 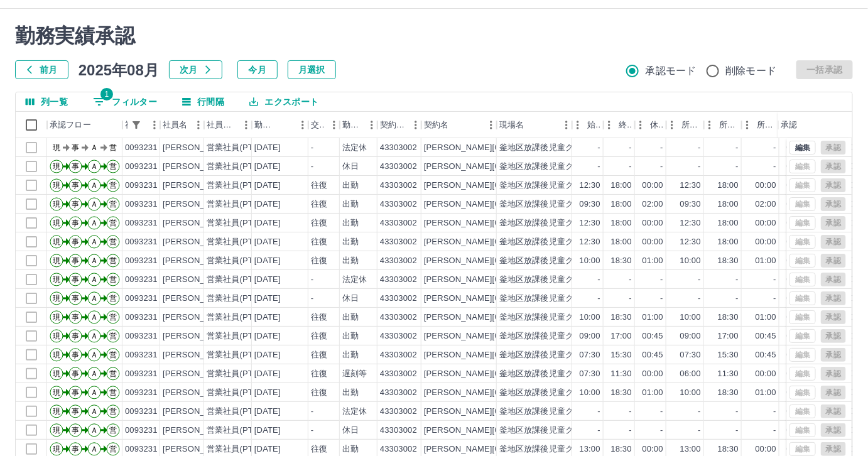 What do you see at coordinates (590, 374) in the screenshot?
I see `div: 07:30` at bounding box center [590, 374].